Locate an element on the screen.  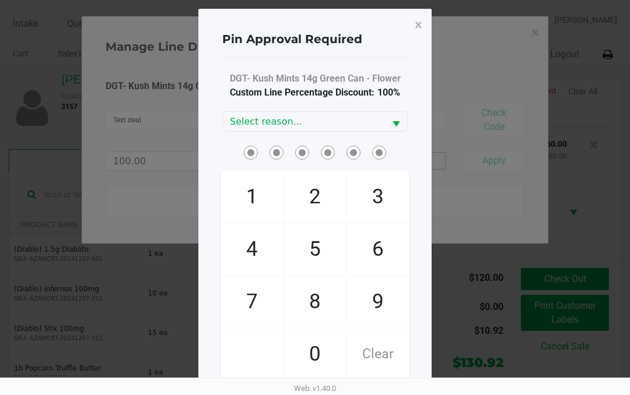
span: 6 is located at coordinates (378, 250).